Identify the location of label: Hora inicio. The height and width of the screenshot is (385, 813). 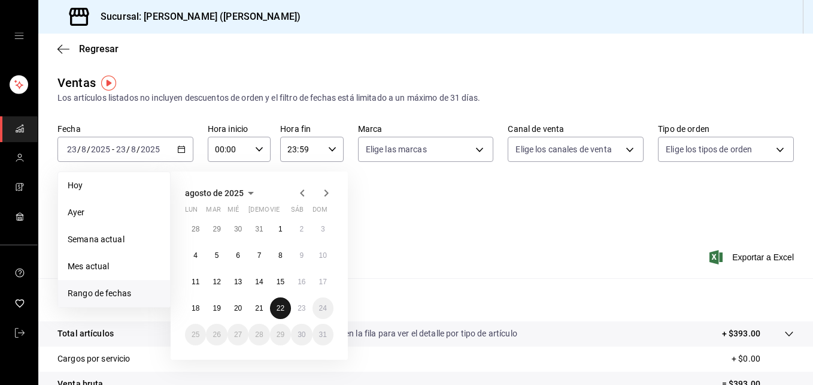
(239, 129).